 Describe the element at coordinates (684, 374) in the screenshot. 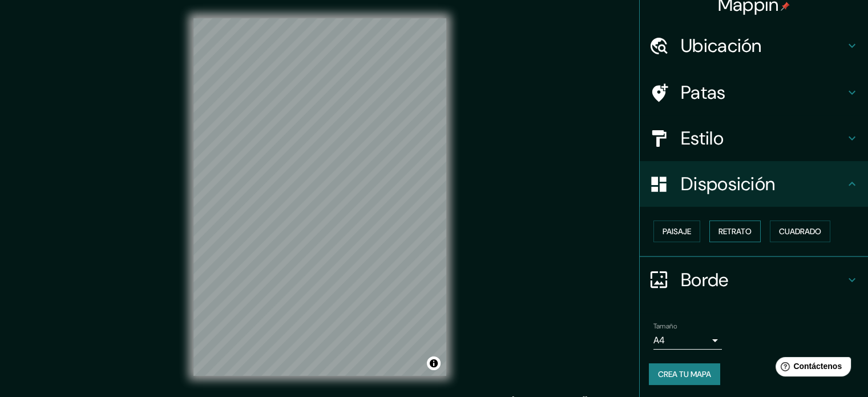

I see `button: Crea tu mapa` at that location.